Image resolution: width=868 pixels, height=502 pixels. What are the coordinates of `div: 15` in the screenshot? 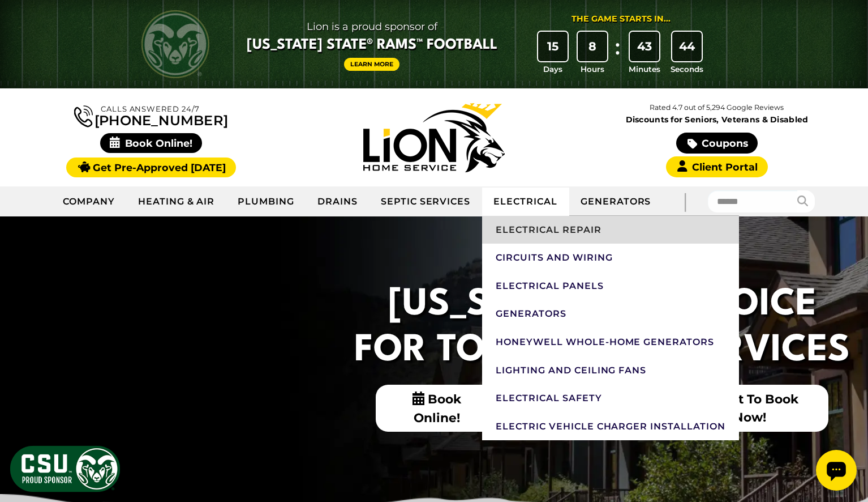 It's located at (553, 46).